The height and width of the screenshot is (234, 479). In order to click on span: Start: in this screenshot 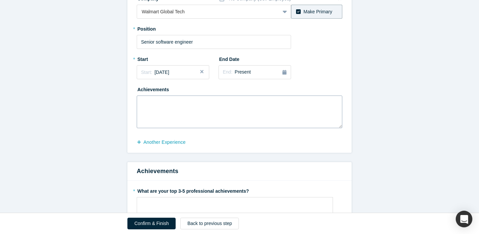, I will do `click(146, 72)`.